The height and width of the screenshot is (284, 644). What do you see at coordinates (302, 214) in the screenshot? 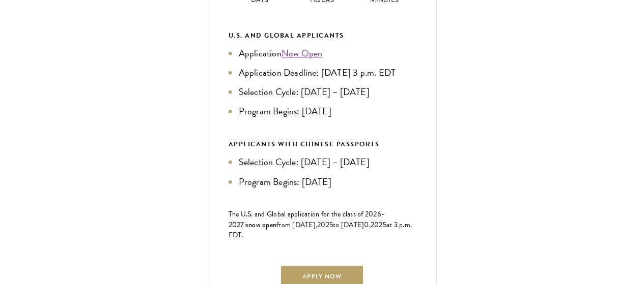
I see `span: The U.S. and Global application for the class of 202` at bounding box center [302, 214].